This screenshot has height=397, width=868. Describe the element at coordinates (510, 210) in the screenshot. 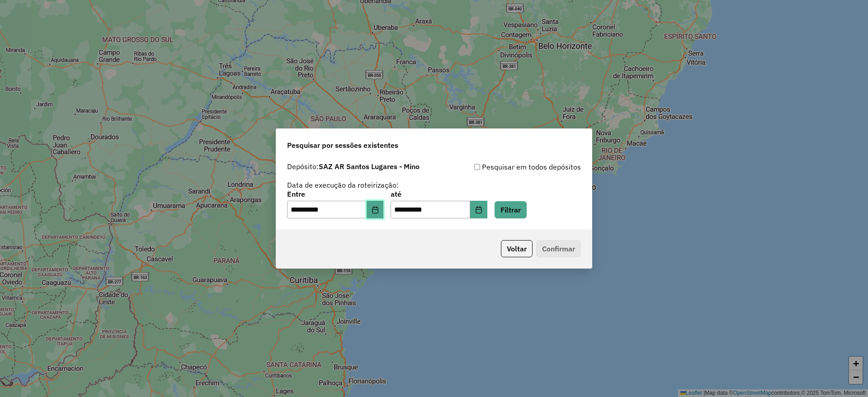

I see `button: Filtrar` at that location.